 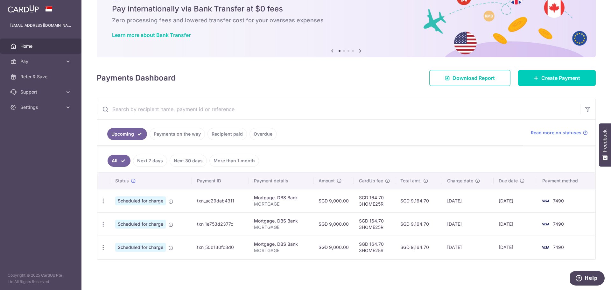 I want to click on a: Read more on statuses, so click(x=559, y=133).